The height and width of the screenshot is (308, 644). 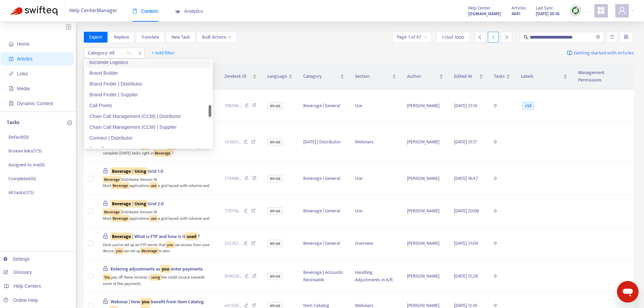 I want to click on span: Webinar | How benefit from Item Catalog, so click(x=157, y=302).